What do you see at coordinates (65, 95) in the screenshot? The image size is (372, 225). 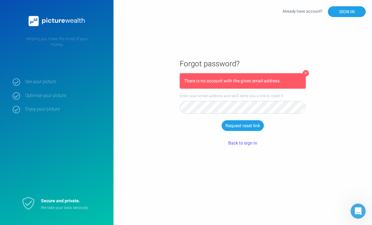 I see `strong: Optimise your picture` at bounding box center [65, 95].